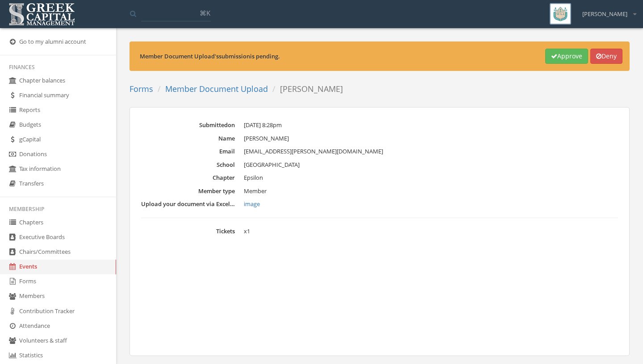 Image resolution: width=643 pixels, height=364 pixels. I want to click on dt: Chapter, so click(188, 178).